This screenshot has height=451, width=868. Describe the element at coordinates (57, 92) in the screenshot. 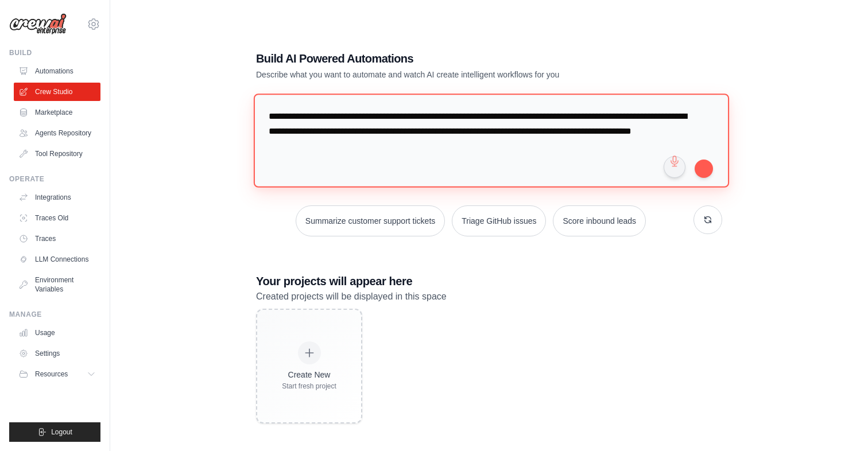

I see `a: Crew Studio` at that location.